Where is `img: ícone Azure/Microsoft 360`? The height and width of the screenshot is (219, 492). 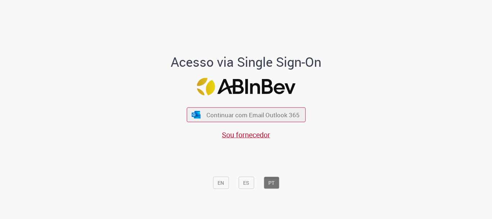
img: ícone Azure/Microsoft 360 is located at coordinates (196, 114).